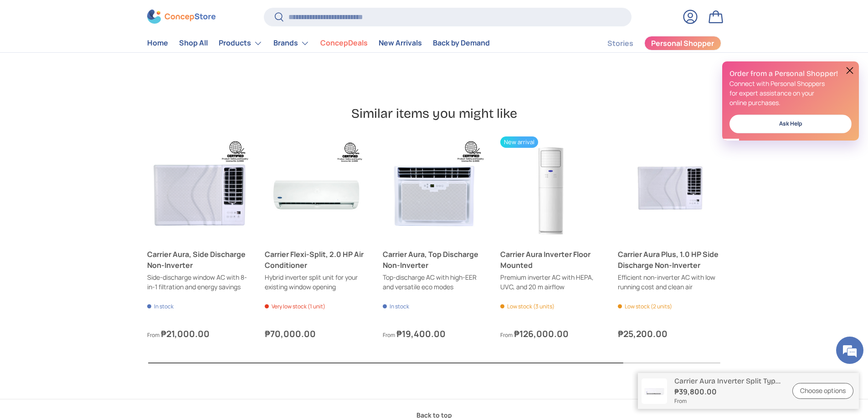 This screenshot has width=868, height=418. I want to click on div: Leave a message, so click(100, 57).